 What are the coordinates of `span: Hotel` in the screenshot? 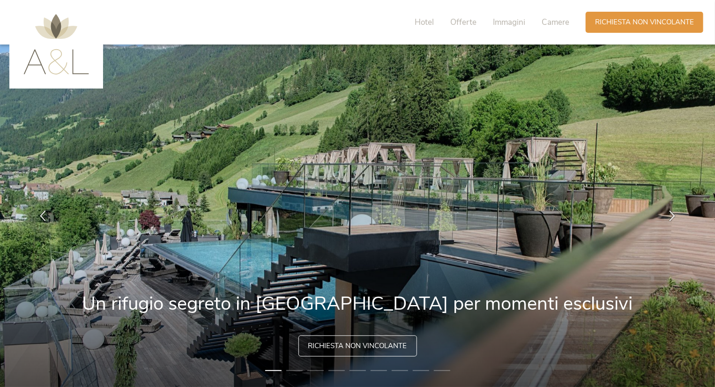 It's located at (424, 22).